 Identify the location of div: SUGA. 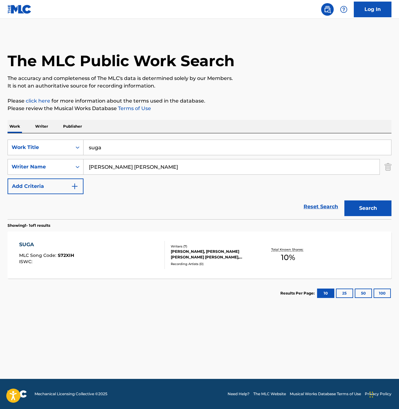
(46, 245).